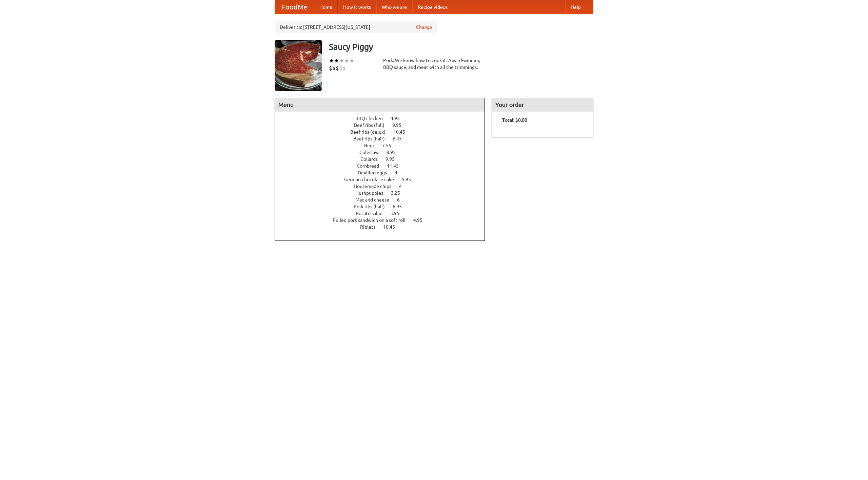  Describe the element at coordinates (396, 166) in the screenshot. I see `span: 11.45` at that location.